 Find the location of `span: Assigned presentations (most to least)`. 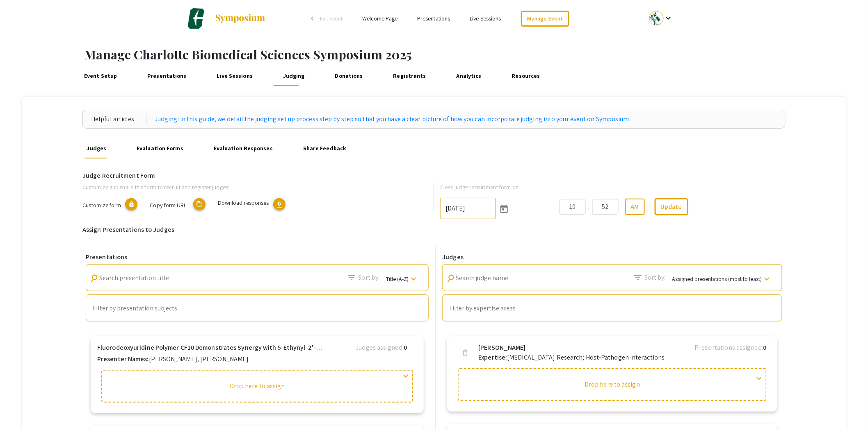

span: Assigned presentations (most to least) is located at coordinates (717, 279).